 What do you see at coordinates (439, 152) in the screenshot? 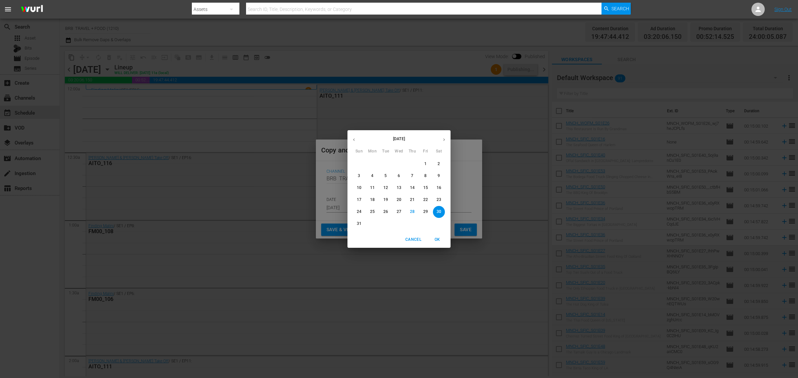
I see `span: Sat` at bounding box center [439, 152].